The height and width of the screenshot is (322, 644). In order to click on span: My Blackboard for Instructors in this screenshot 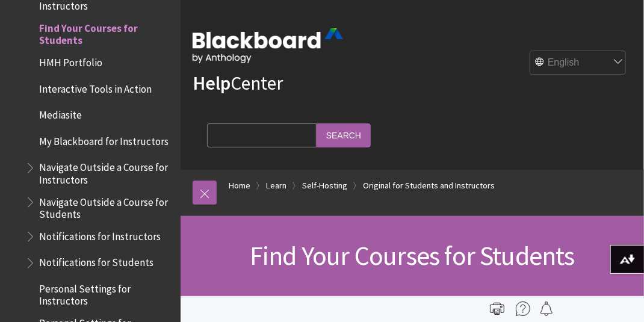, I will do `click(104, 139)`.